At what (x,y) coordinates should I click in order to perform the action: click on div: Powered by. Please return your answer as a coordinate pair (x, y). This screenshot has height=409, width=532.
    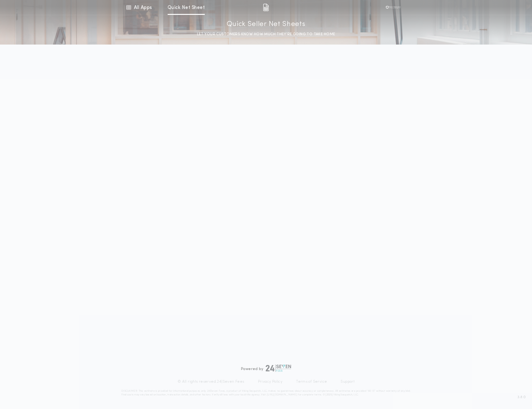
    Looking at the image, I should click on (266, 368).